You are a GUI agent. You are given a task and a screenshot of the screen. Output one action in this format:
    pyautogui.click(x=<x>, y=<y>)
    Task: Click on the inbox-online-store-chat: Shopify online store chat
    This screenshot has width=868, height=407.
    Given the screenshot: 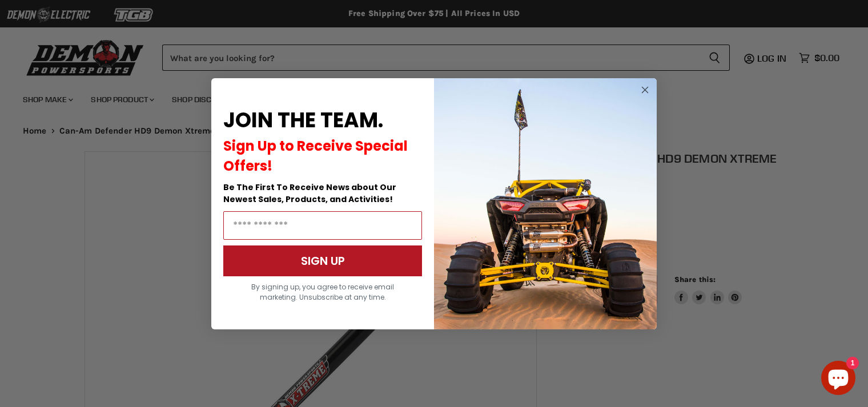 What is the action you would take?
    pyautogui.click(x=838, y=379)
    